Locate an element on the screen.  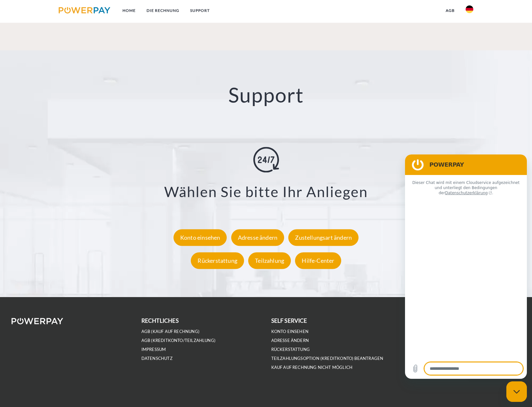
a: agb is located at coordinates (450, 11).